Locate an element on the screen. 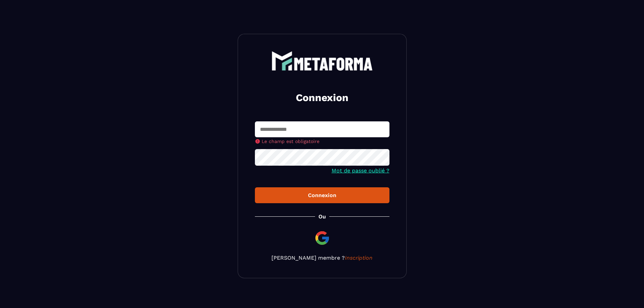 The image size is (644, 308). button: Connexion is located at coordinates (322, 195).